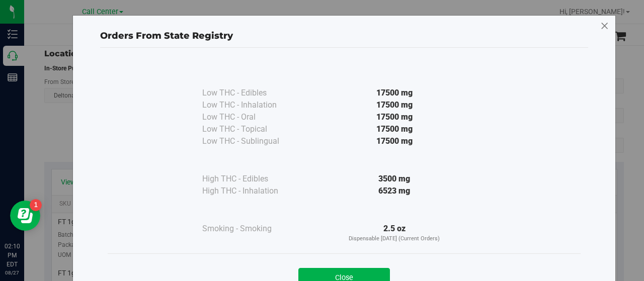 The width and height of the screenshot is (644, 281). I want to click on div: High THC - Inhalation, so click(253, 191).